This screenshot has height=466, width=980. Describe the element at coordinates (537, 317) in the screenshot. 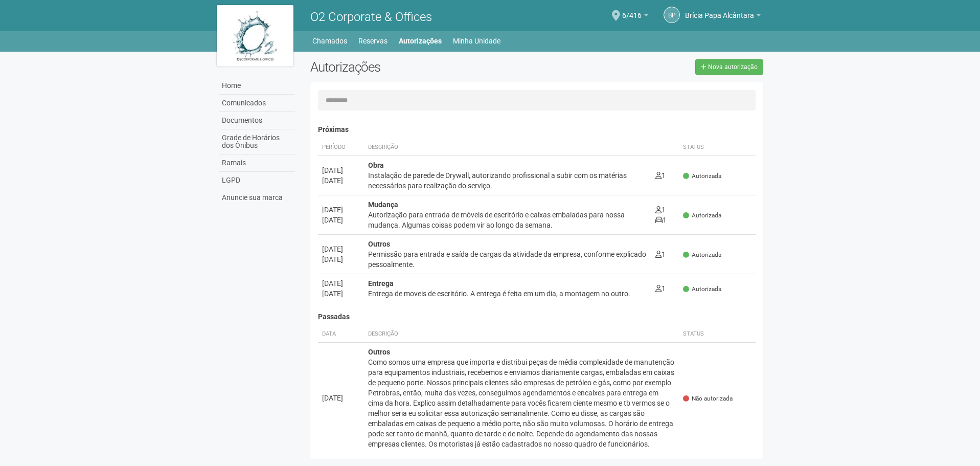

I see `h4: Passadas` at that location.